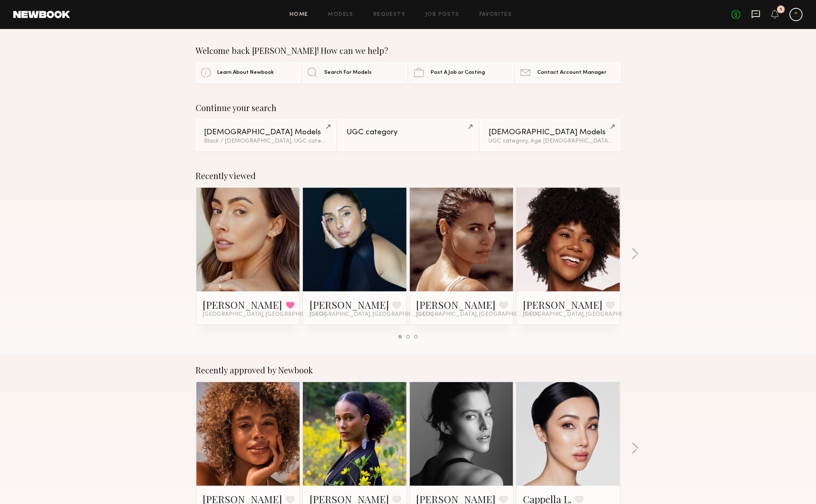 Image resolution: width=816 pixels, height=504 pixels. What do you see at coordinates (355, 72) in the screenshot?
I see `a: Search For Models` at bounding box center [355, 72].